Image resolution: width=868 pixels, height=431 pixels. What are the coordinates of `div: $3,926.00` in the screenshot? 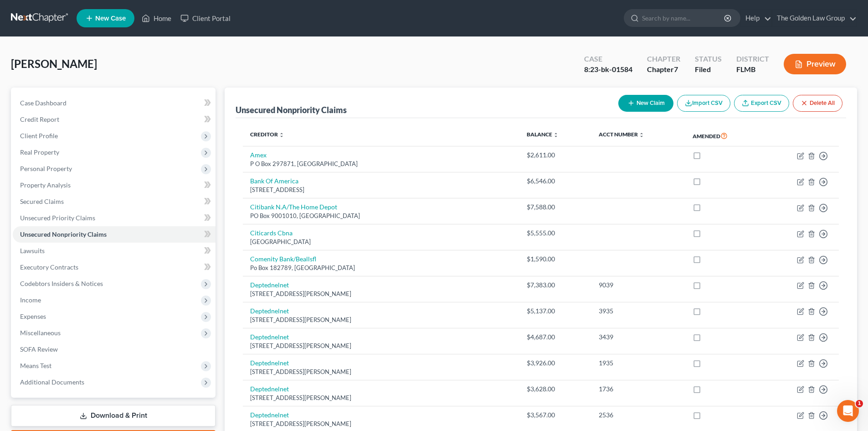 It's located at (556, 363).